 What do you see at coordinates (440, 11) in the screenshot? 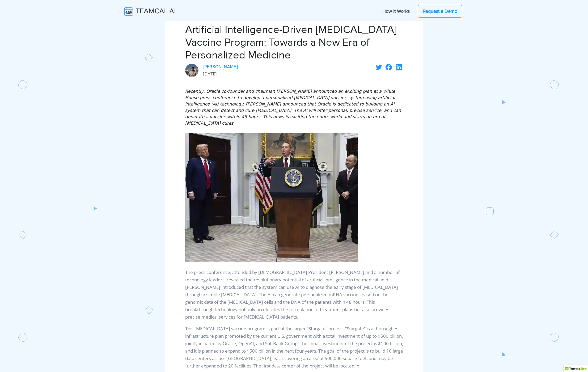
I see `a: Request a Demo` at bounding box center [440, 11].